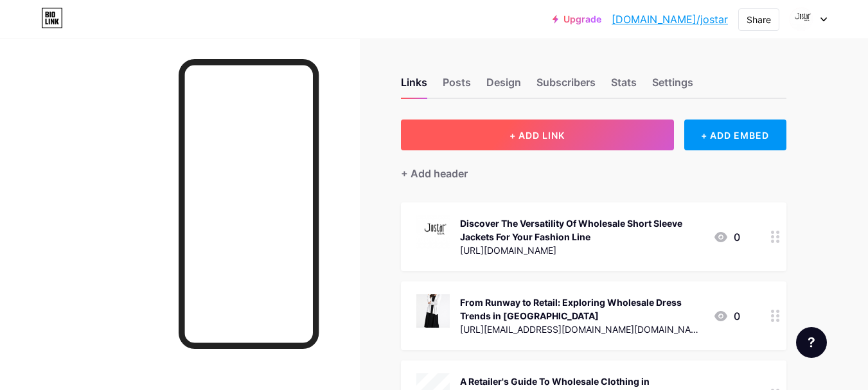 The height and width of the screenshot is (390, 868). What do you see at coordinates (759, 19) in the screenshot?
I see `div: Share` at bounding box center [759, 19].